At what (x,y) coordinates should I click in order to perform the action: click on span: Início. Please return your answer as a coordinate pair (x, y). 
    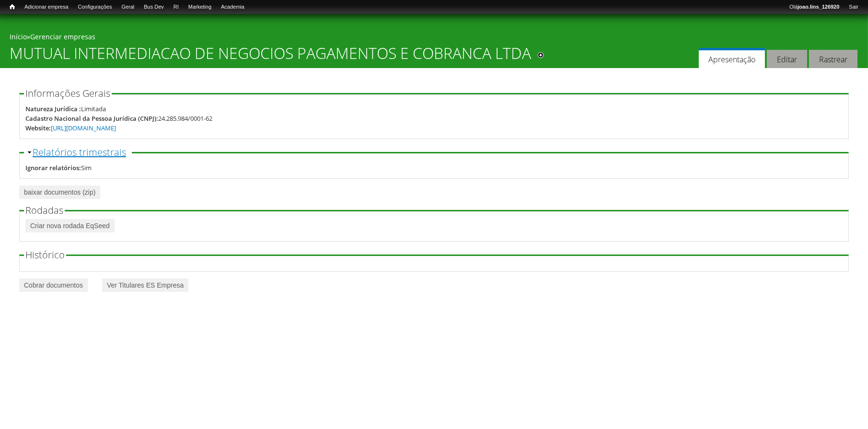
    Looking at the image, I should click on (12, 7).